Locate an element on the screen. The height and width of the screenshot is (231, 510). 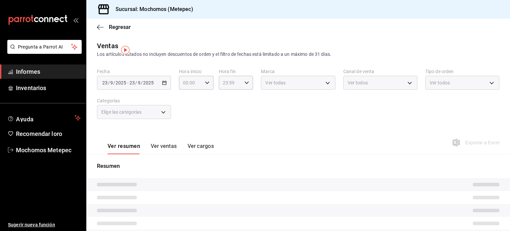
button: Tooltip marker is located at coordinates (125, 50).